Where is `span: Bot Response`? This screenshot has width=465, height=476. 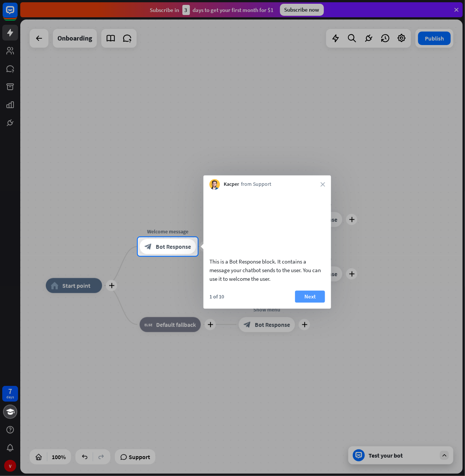 span: Bot Response is located at coordinates (174, 247).